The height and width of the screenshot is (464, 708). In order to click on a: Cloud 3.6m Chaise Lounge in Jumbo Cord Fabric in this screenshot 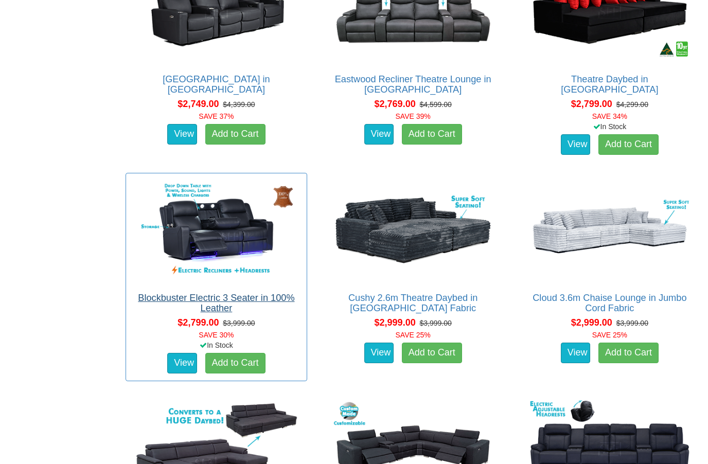, I will do `click(610, 304)`.